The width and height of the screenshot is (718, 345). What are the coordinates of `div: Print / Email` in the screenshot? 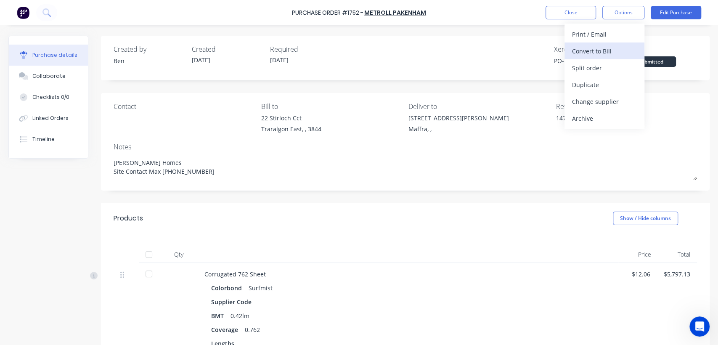 It's located at (604, 34).